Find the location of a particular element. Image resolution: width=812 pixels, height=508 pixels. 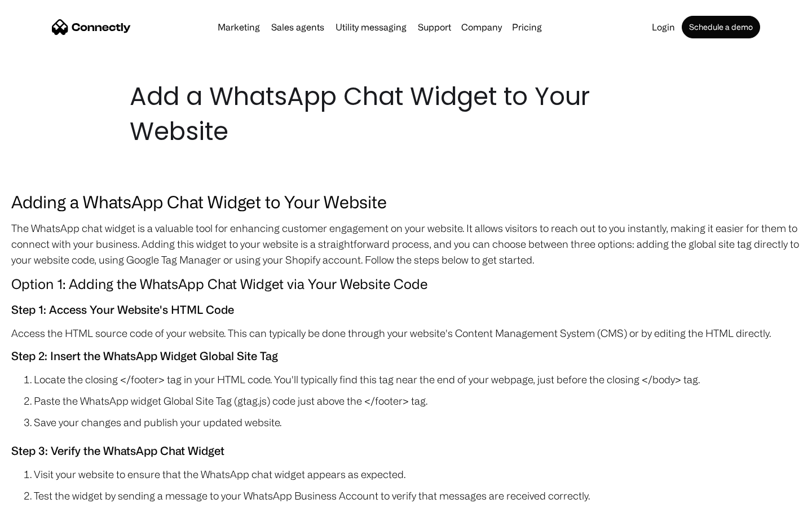

a: Schedule a demo is located at coordinates (721, 27).